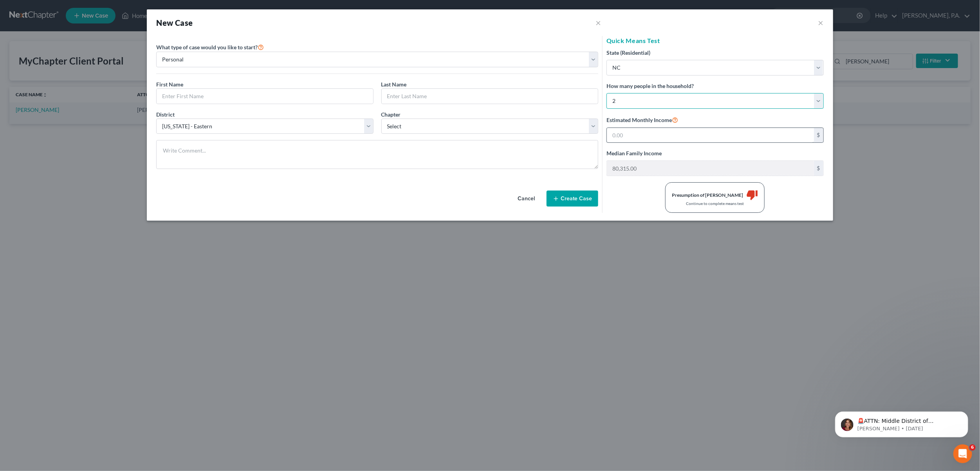 The width and height of the screenshot is (980, 471). What do you see at coordinates (715, 41) in the screenshot?
I see `h5: Quick Means Test` at bounding box center [715, 41].